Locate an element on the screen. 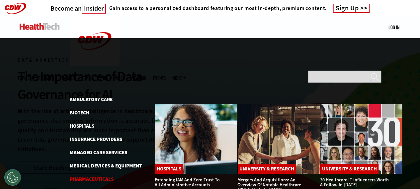 This screenshot has width=420, height=189. img: business leaders shake hands in conference room is located at coordinates (279, 139).